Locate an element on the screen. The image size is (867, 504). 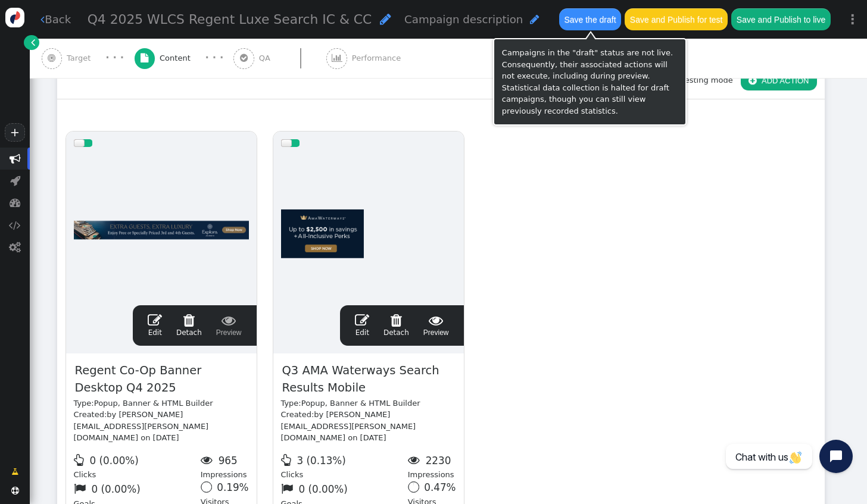
span: 0.47% is located at coordinates (439, 488).